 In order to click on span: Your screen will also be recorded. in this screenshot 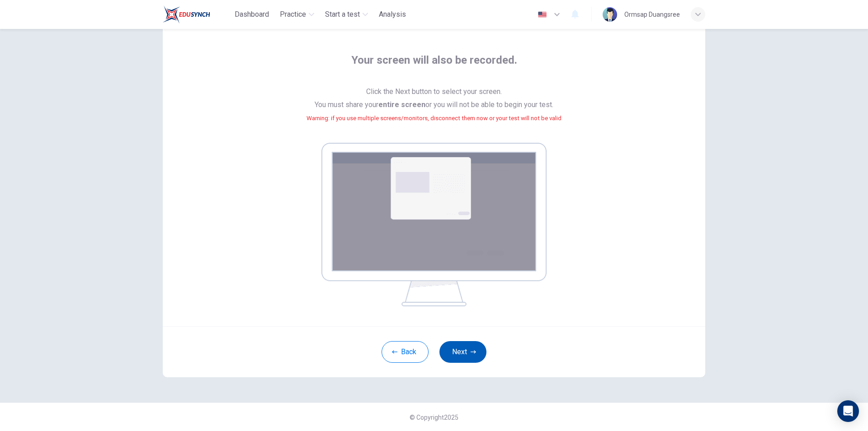, I will do `click(434, 65)`.